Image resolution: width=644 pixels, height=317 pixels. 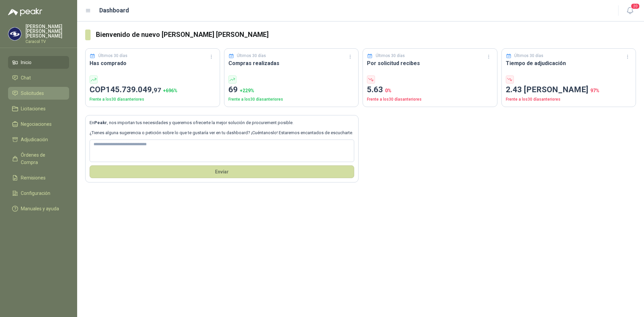 What do you see at coordinates (39, 77) in the screenshot?
I see `a: Chat` at bounding box center [39, 77].